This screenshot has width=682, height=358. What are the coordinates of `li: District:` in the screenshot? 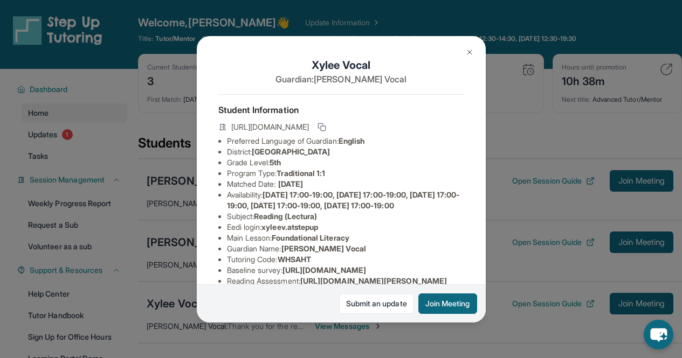 It's located at (345, 152).